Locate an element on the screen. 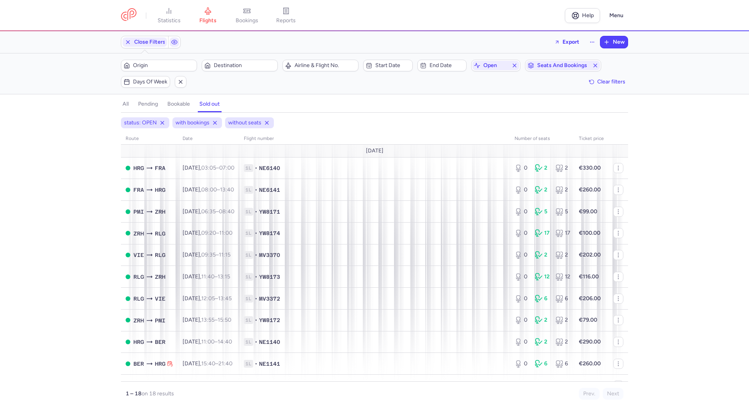  button: Seats and bookings is located at coordinates (563, 66).